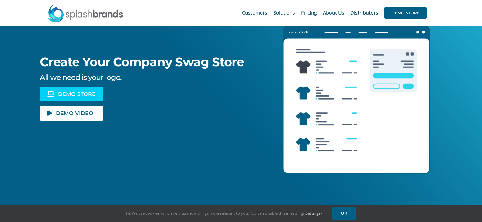 The width and height of the screenshot is (482, 222). What do you see at coordinates (334, 13) in the screenshot?
I see `nav: Main Menu Sticky` at bounding box center [334, 13].